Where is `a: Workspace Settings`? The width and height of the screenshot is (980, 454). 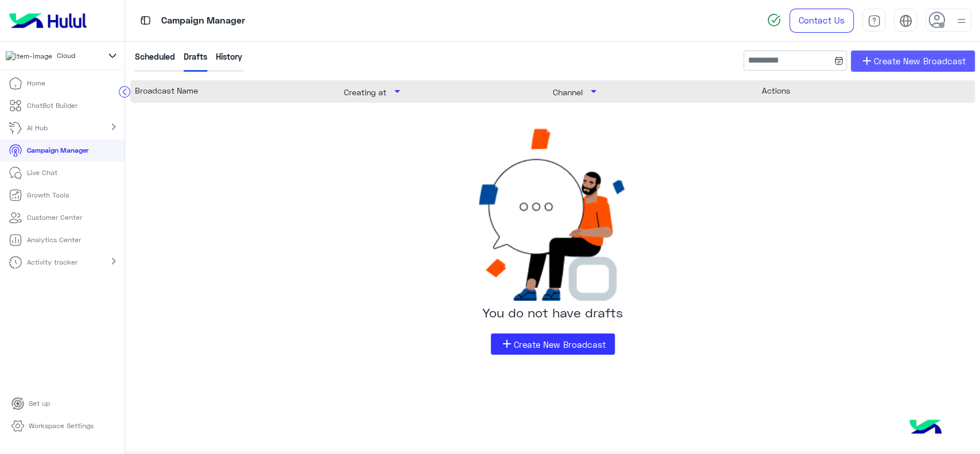 a: Workspace Settings is located at coordinates (53, 426).